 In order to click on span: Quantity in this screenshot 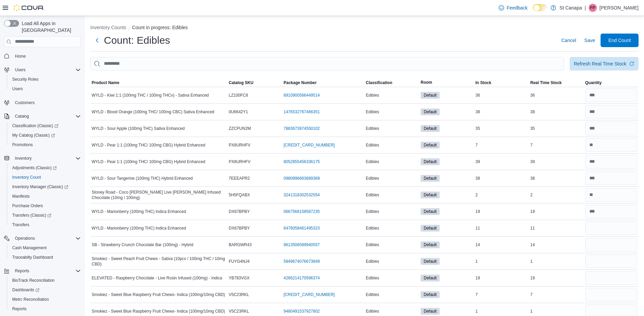, I will do `click(594, 83)`.